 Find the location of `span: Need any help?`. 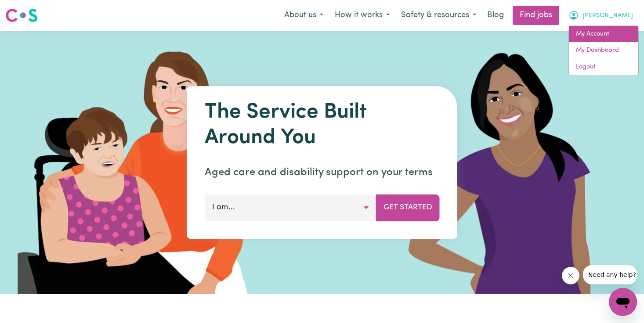

span: Need any help? is located at coordinates (29, 10).